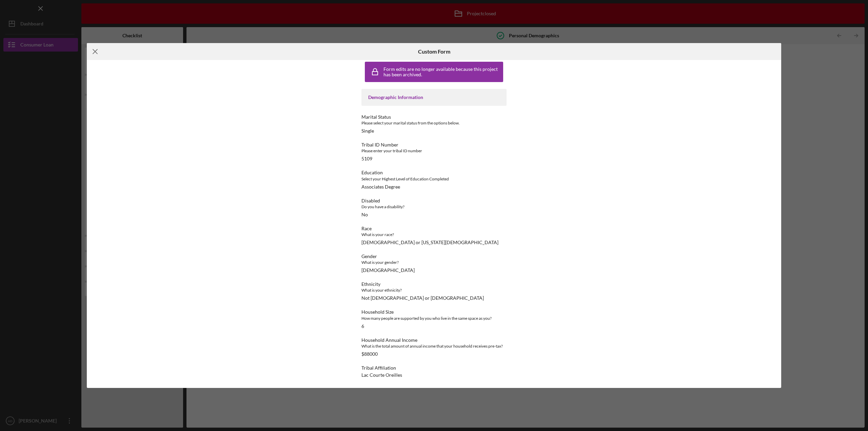  I want to click on div: Household Annual Income, so click(434, 340).